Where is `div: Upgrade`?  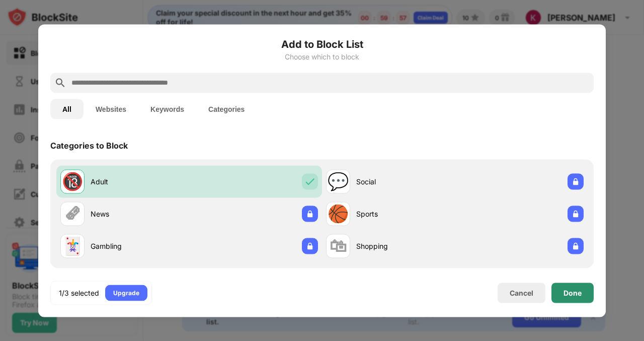 div: Upgrade is located at coordinates (127, 293).